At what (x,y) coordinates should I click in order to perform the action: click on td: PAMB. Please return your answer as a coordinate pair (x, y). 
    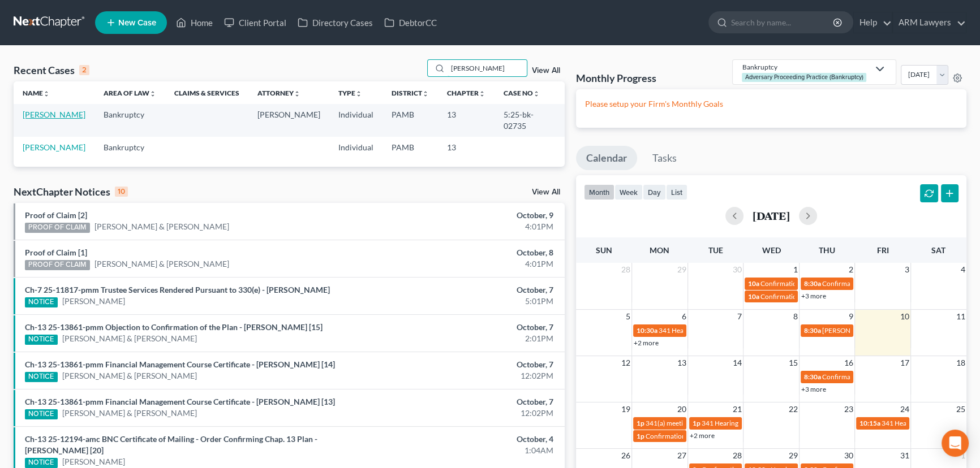
    Looking at the image, I should click on (410, 120).